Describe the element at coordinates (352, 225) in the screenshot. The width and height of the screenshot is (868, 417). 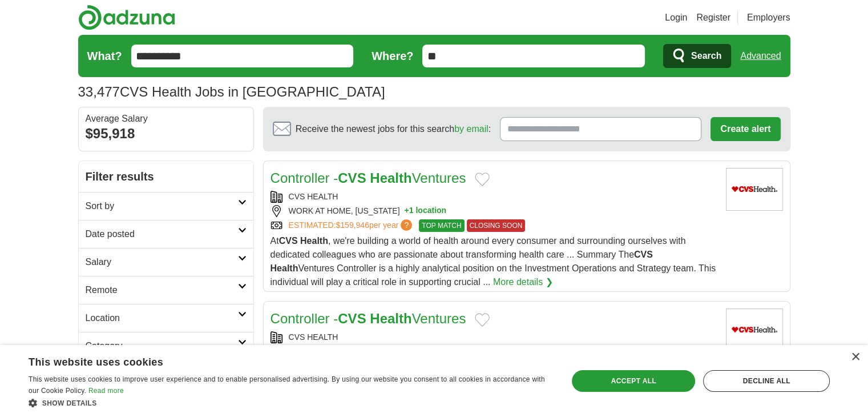
I see `span: $159,946` at that location.